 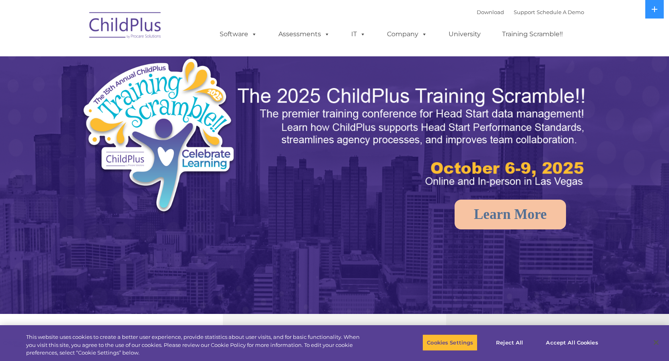 I want to click on button: Reject All, so click(x=509, y=342).